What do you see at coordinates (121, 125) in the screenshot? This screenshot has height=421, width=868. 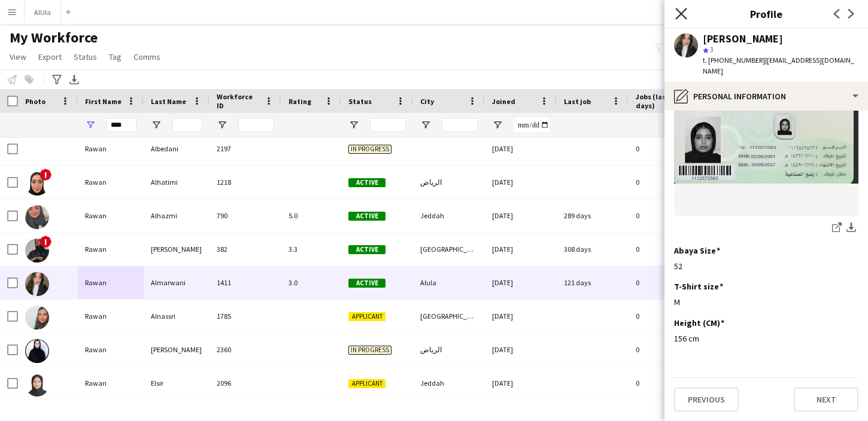 I see `input: First Name Filter Input` at bounding box center [121, 125].